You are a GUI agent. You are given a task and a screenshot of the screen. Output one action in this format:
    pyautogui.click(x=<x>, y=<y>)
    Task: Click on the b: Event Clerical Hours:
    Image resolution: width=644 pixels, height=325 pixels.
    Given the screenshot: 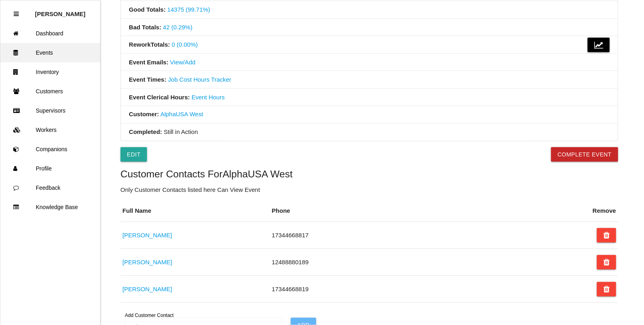 What is the action you would take?
    pyautogui.click(x=160, y=97)
    